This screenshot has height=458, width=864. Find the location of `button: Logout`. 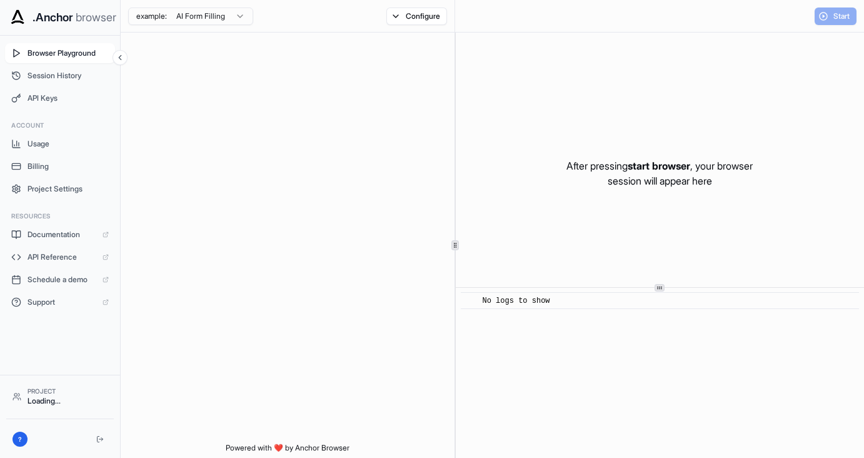

button: Logout is located at coordinates (100, 439).